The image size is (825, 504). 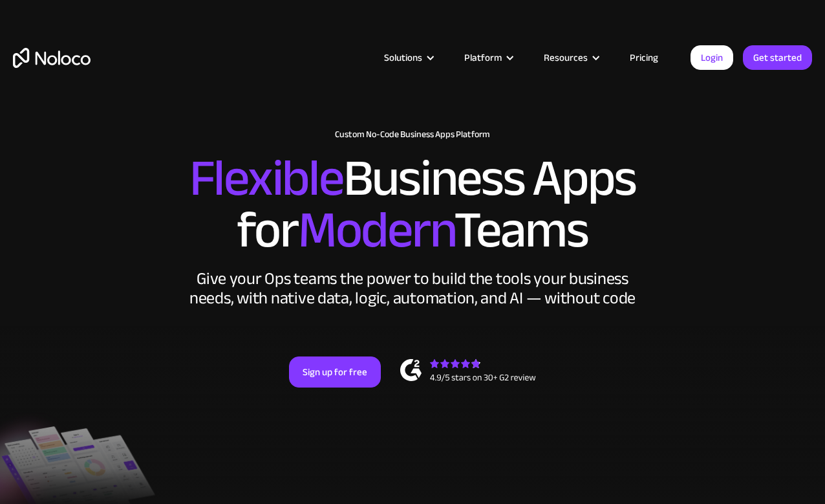 What do you see at coordinates (777, 58) in the screenshot?
I see `a: Get started` at bounding box center [777, 58].